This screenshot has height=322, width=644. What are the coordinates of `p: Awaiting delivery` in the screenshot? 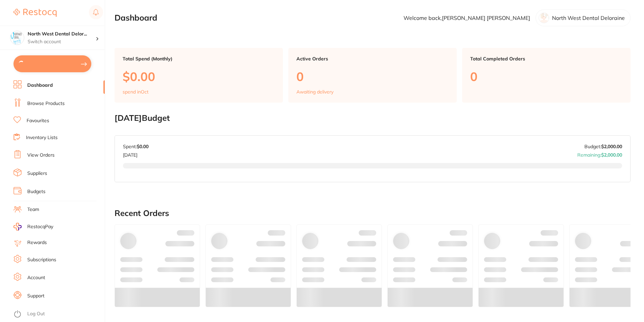 It's located at (315, 92).